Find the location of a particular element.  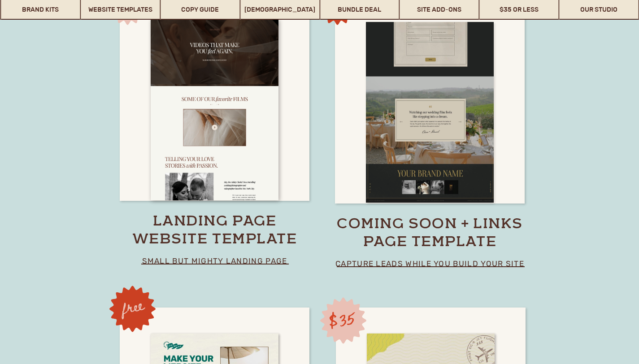

h3: landing page website template is located at coordinates (214, 231).